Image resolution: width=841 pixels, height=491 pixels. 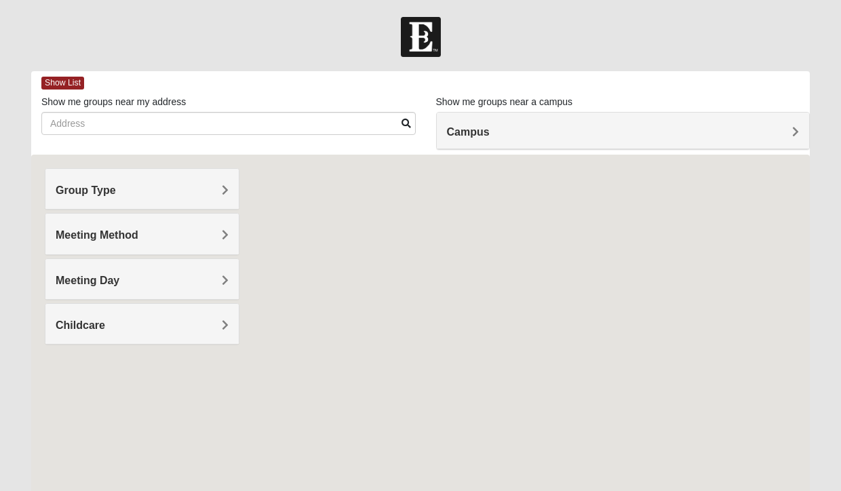 I want to click on span: Campus, so click(x=468, y=132).